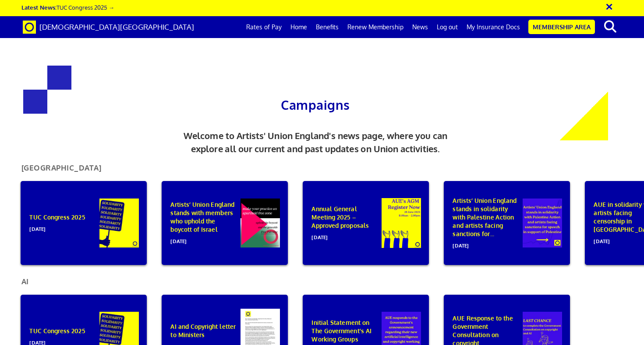 Image resolution: width=644 pixels, height=345 pixels. What do you see at coordinates (25, 284) in the screenshot?
I see `h2: AI` at bounding box center [25, 284].